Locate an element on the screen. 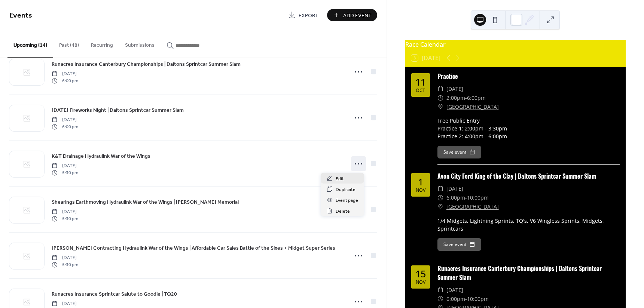 The height and width of the screenshot is (308, 644). button: Submissions is located at coordinates (140, 43).